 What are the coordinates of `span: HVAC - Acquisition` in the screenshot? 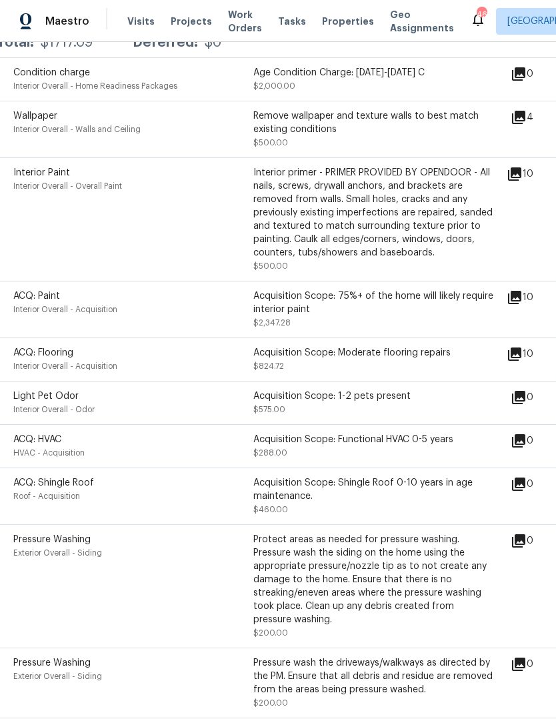 It's located at (49, 453).